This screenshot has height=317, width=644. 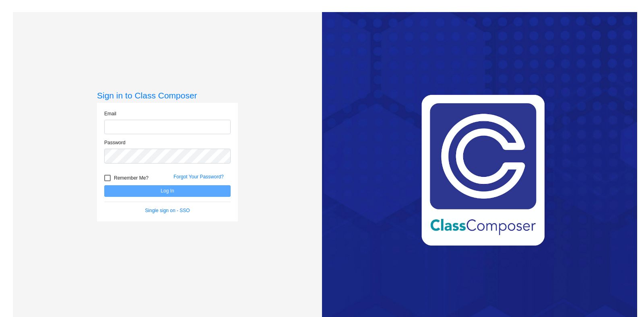 What do you see at coordinates (131, 178) in the screenshot?
I see `span: Remember Me?` at bounding box center [131, 178].